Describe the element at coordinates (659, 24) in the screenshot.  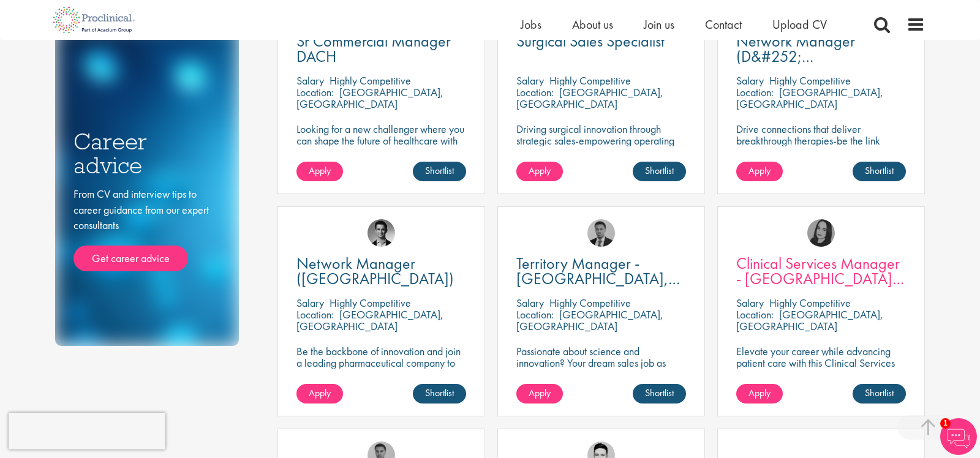
I see `a: Join us` at that location.